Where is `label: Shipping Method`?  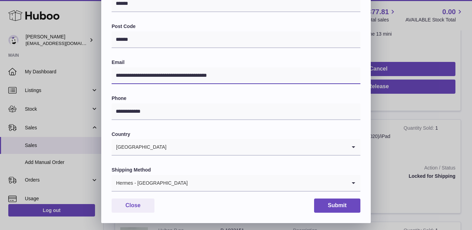
label: Shipping Method is located at coordinates (236, 170).